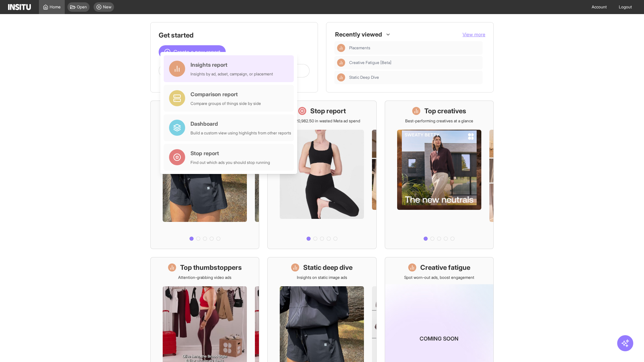  What do you see at coordinates (232, 74) in the screenshot?
I see `div: Insights by ad, adset, campaign, or placement` at bounding box center [232, 74].